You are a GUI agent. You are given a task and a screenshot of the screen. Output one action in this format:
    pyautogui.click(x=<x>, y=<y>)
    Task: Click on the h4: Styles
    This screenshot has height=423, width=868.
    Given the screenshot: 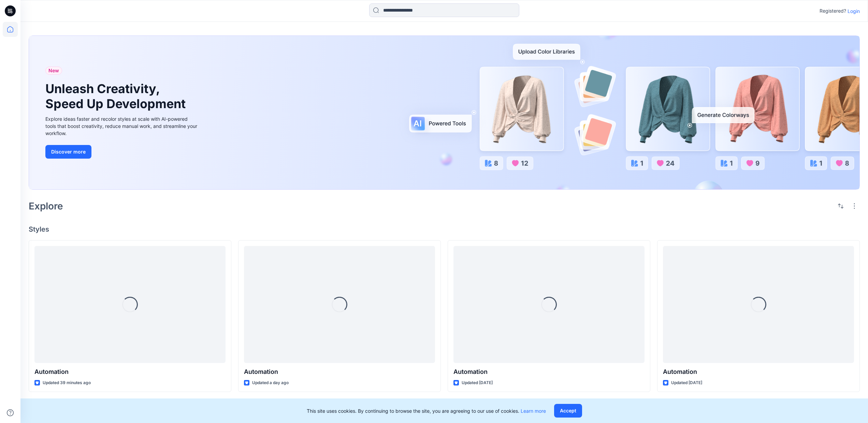 What is the action you would take?
    pyautogui.click(x=444, y=229)
    